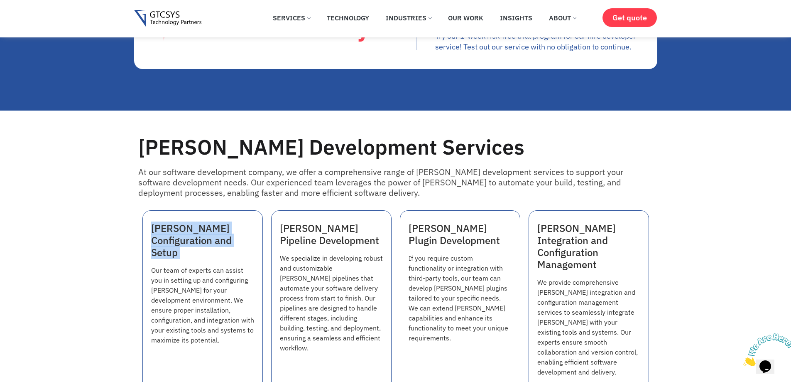  Describe the element at coordinates (516, 18) in the screenshot. I see `a: Insights` at that location.